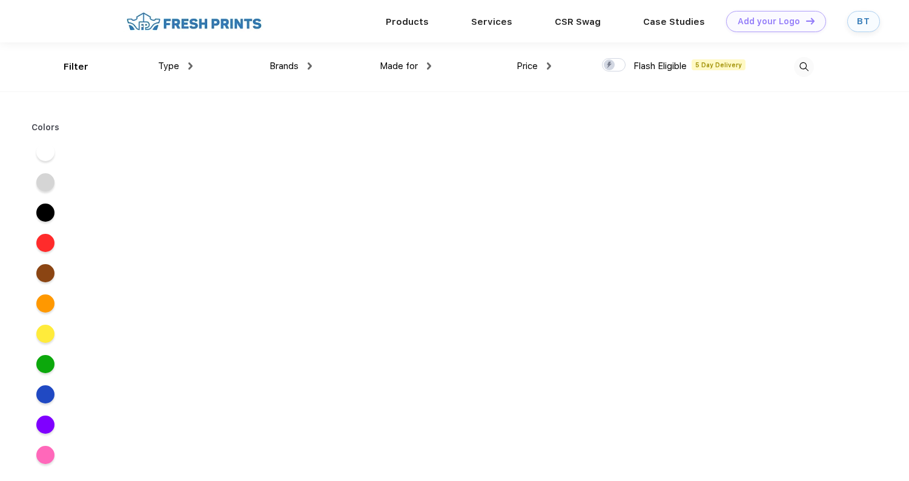 This screenshot has width=909, height=481. What do you see at coordinates (407, 22) in the screenshot?
I see `a: Products` at bounding box center [407, 22].